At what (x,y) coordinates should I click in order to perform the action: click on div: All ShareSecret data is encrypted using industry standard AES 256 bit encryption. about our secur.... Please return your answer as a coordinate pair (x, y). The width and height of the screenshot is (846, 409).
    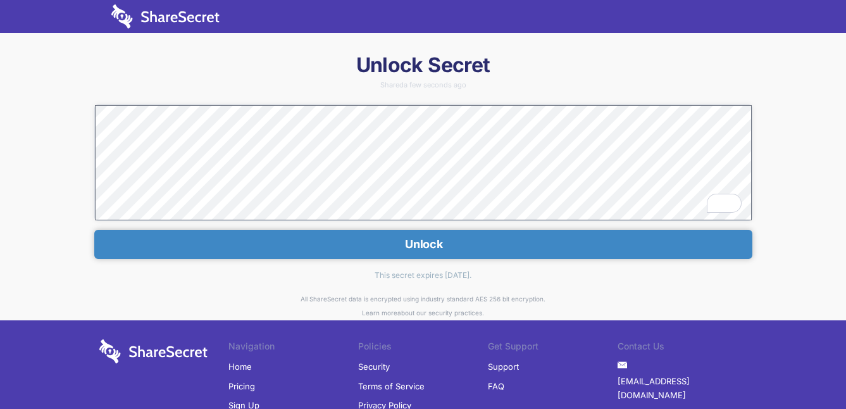
    Looking at the image, I should click on (424, 306).